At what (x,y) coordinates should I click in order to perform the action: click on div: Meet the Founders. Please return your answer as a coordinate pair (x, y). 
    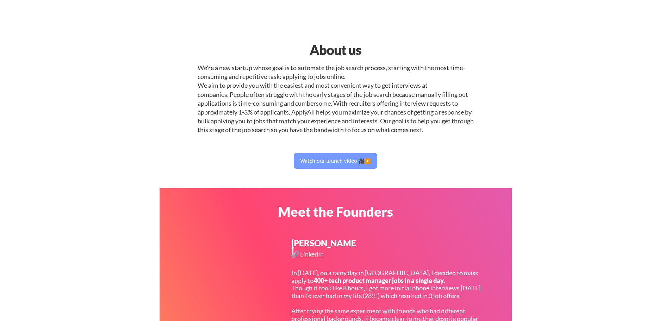
    Looking at the image, I should click on (335, 211).